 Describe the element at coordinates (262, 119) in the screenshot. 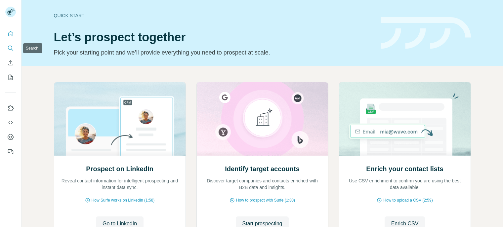

I see `img: Identify target accounts` at that location.